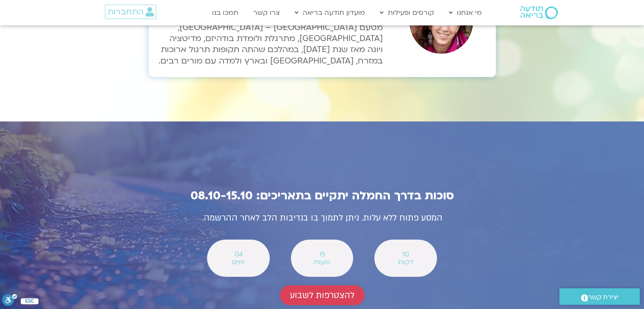  I want to click on a: להצטרפות לשבוע, so click(322, 295).